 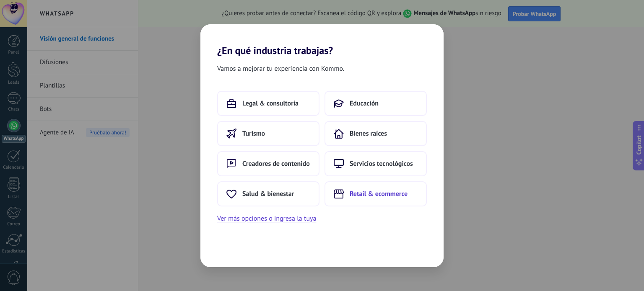 I want to click on button: Educación, so click(x=376, y=103).